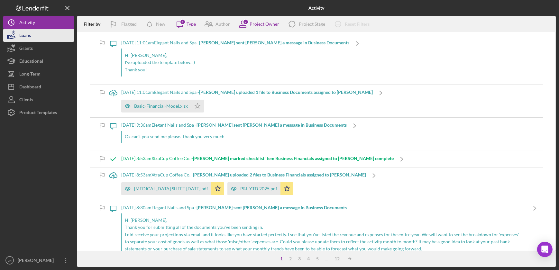 This screenshot has height=270, width=559. I want to click on div: Project Owner, so click(264, 24).